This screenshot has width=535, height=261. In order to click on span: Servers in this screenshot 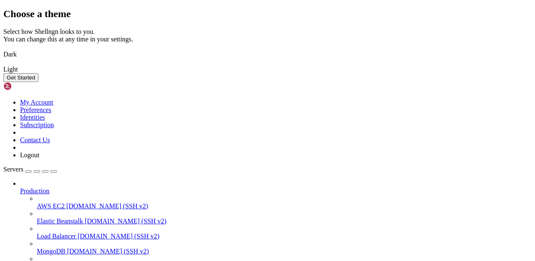, I will do `click(13, 169)`.